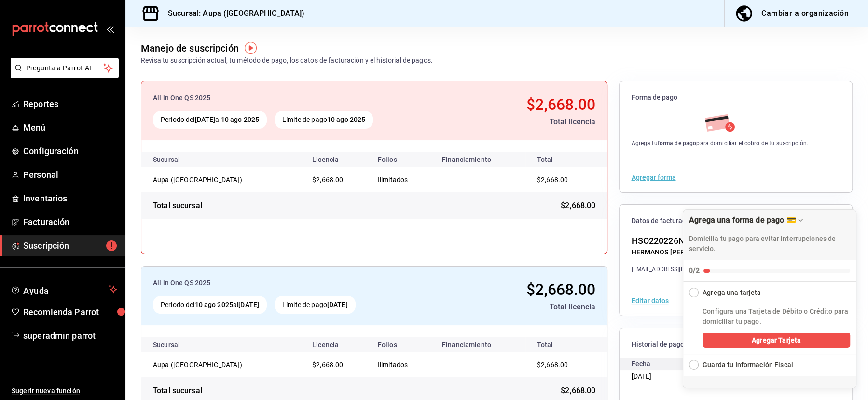 The width and height of the screenshot is (868, 400). Describe the element at coordinates (770, 235) in the screenshot. I see `div: Drag to move checklist` at that location.